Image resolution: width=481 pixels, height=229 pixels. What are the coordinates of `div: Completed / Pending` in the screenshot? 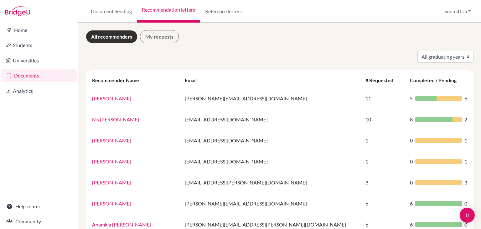 It's located at (436, 80).